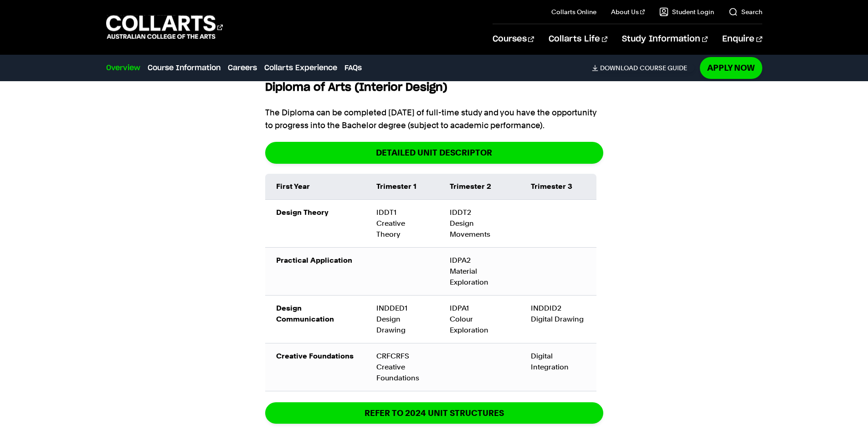 The height and width of the screenshot is (431, 868). Describe the element at coordinates (242, 67) in the screenshot. I see `a: Careers` at that location.